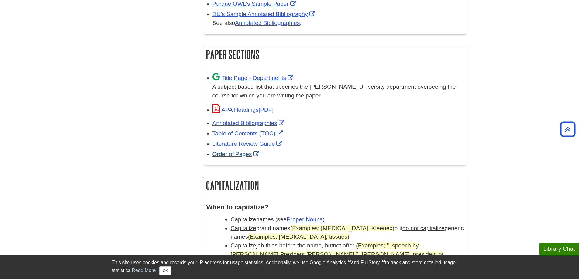 This screenshot has height=279, width=579. I want to click on a: Back to Top, so click(568, 129).